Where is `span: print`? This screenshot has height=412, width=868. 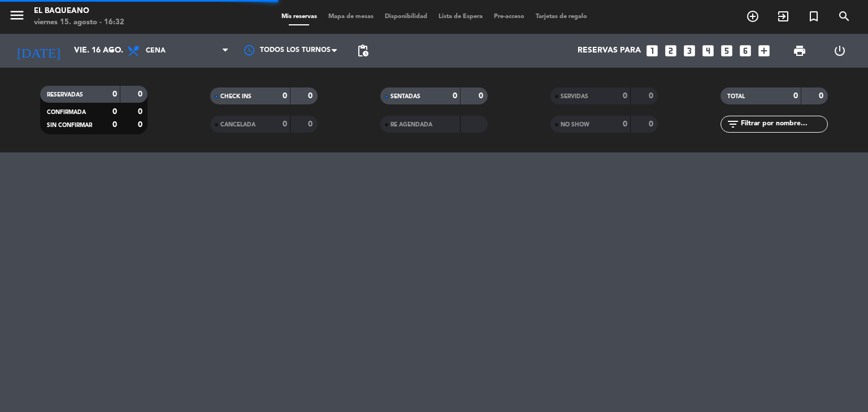 span: print is located at coordinates (799, 51).